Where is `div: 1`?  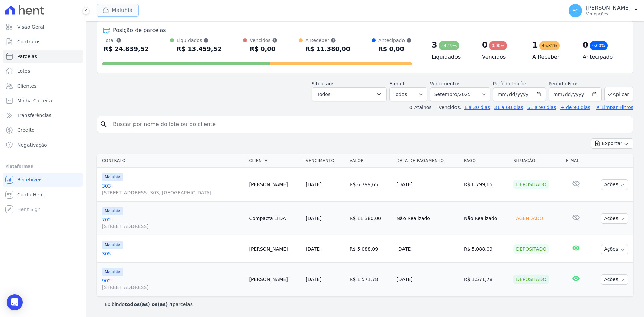
div: 1 is located at coordinates (535, 45).